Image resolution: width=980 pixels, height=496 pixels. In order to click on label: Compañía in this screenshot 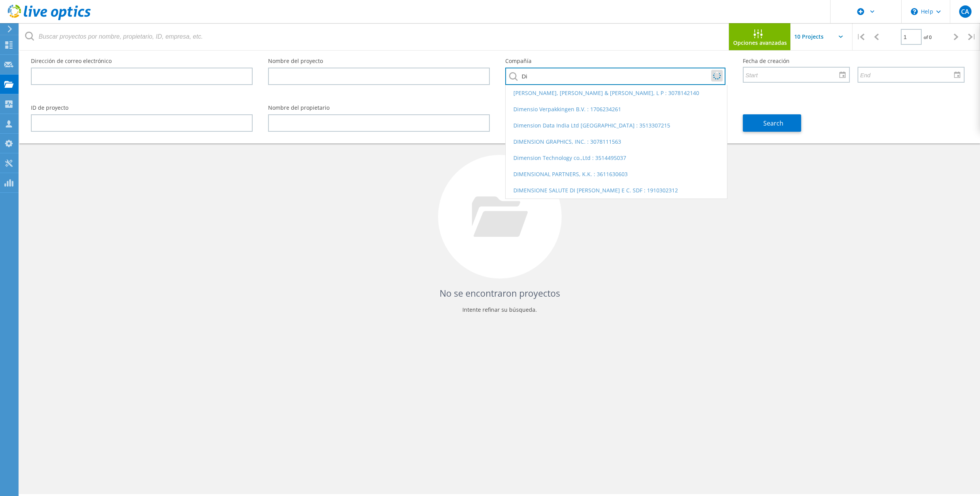, I will do `click(616, 61)`.